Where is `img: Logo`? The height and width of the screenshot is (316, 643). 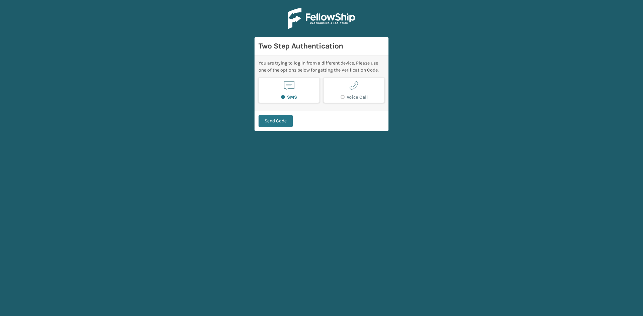
img: Logo is located at coordinates (321, 18).